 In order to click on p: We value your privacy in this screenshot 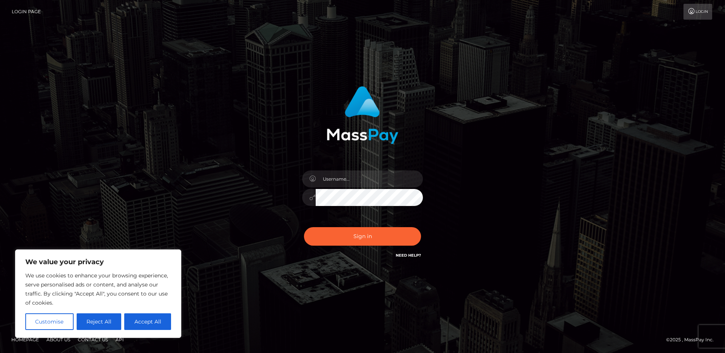, I will do `click(98, 262)`.